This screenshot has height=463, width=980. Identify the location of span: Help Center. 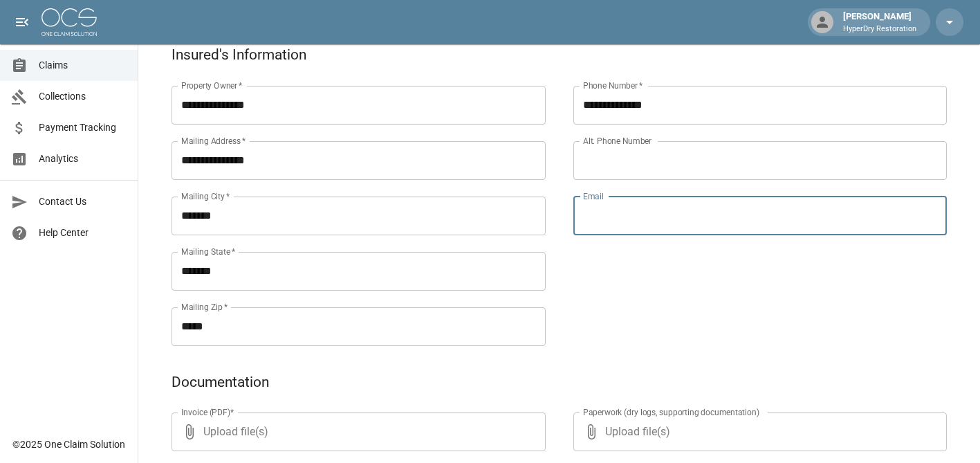
(82, 232).